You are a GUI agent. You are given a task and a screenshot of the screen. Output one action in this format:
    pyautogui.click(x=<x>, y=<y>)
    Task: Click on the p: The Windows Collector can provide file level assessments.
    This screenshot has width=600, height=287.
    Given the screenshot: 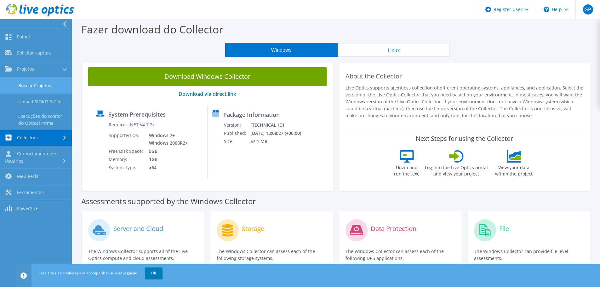 What is the action you would take?
    pyautogui.click(x=529, y=255)
    